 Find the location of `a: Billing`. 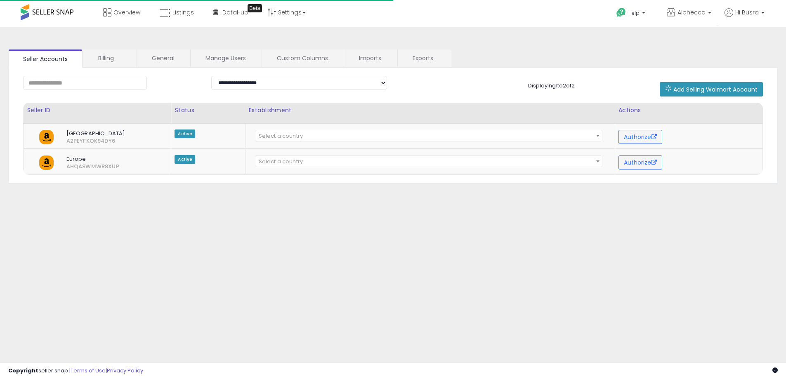

a: Billing is located at coordinates (109, 58).